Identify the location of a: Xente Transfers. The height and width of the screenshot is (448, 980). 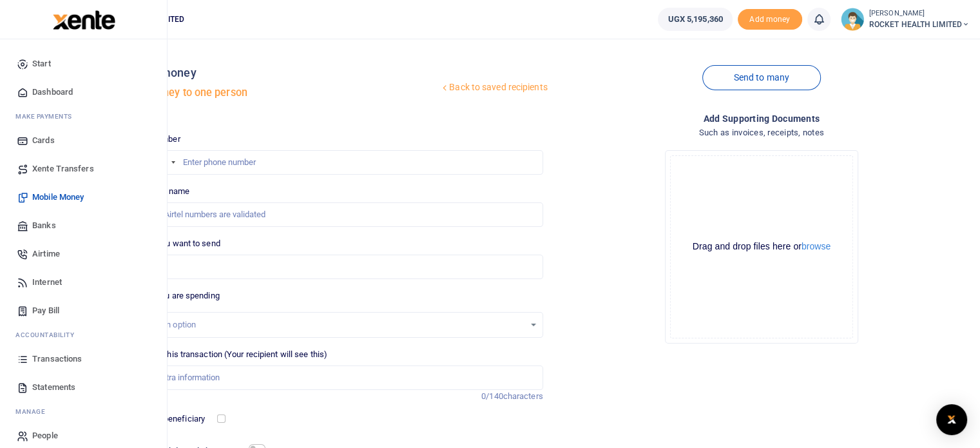
(83, 169).